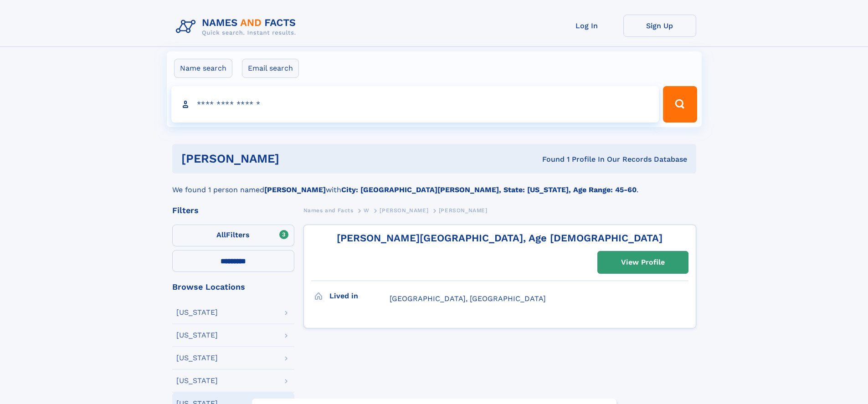 The width and height of the screenshot is (868, 404). I want to click on div: We found 1 person named with ., so click(434, 184).